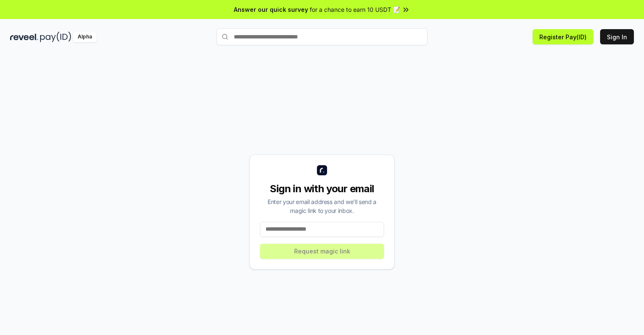 The image size is (644, 335). What do you see at coordinates (322, 189) in the screenshot?
I see `div: Sign in with your email` at bounding box center [322, 189].